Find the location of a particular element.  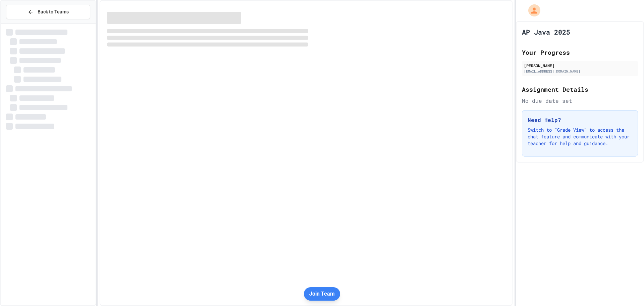

div: No due date set is located at coordinates (580, 101).